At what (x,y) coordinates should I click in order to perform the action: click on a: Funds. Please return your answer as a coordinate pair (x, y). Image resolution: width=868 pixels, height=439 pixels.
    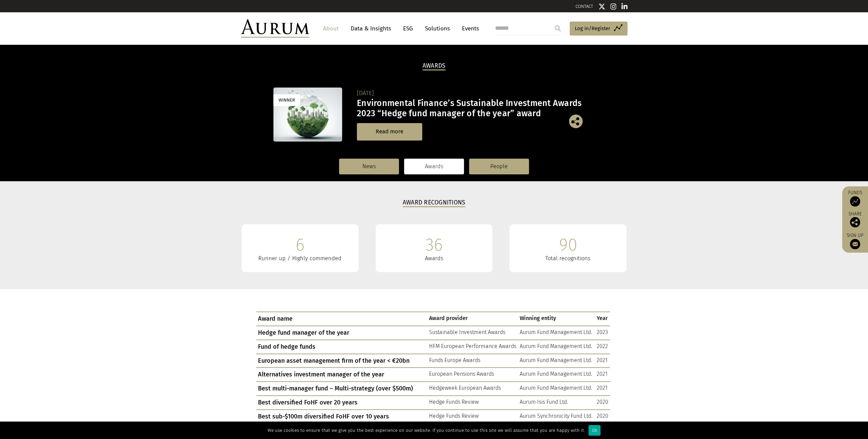
    Looking at the image, I should click on (855, 198).